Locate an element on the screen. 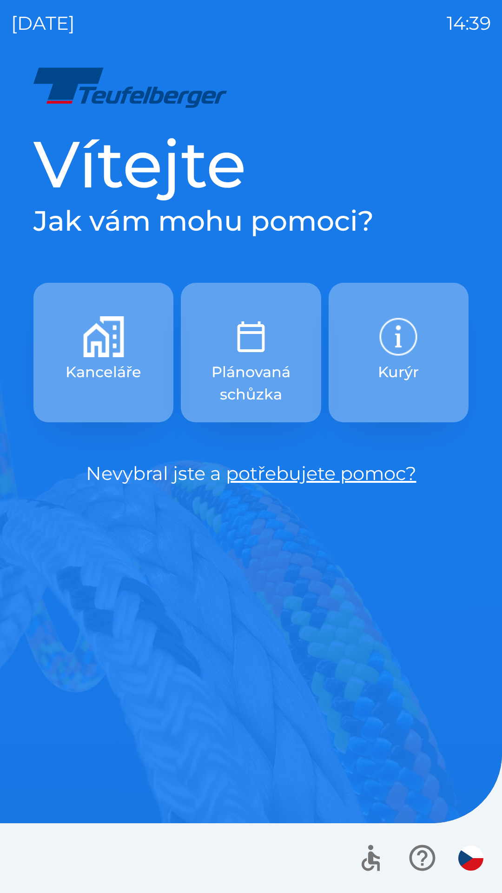  a: potřebujete pomoc? is located at coordinates (321, 473).